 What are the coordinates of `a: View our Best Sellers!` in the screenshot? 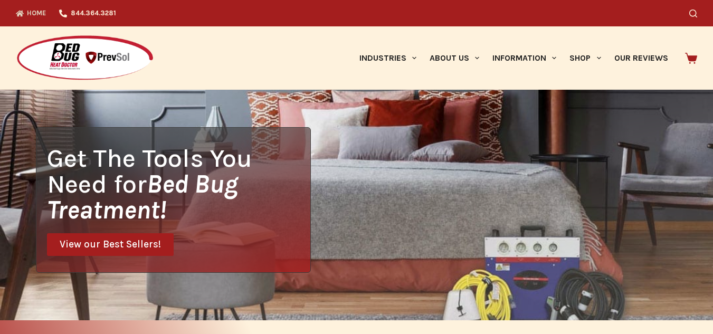 It's located at (110, 244).